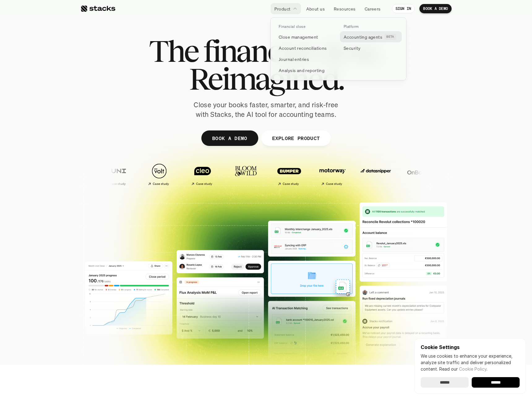 This screenshot has height=400, width=532. I want to click on p: Close management, so click(298, 37).